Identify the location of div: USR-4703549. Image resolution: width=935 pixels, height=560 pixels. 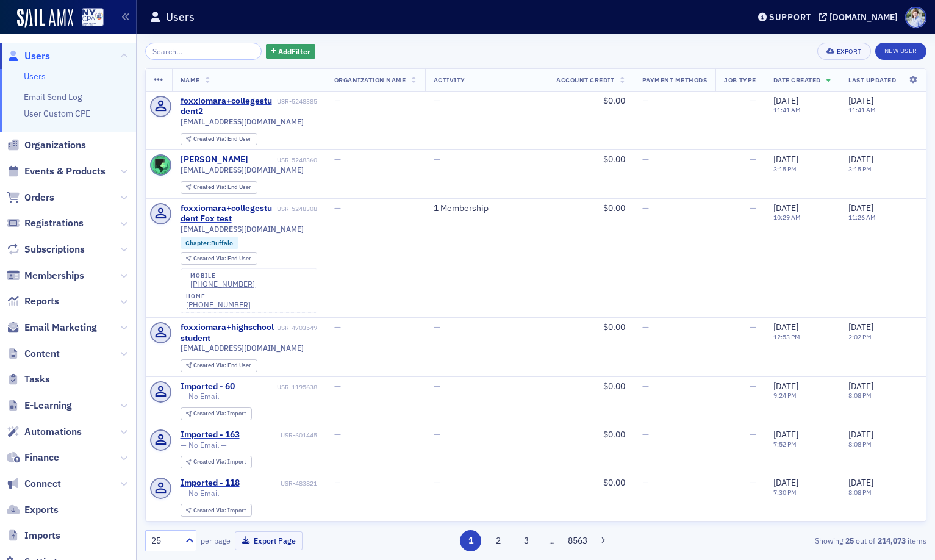
(297, 327).